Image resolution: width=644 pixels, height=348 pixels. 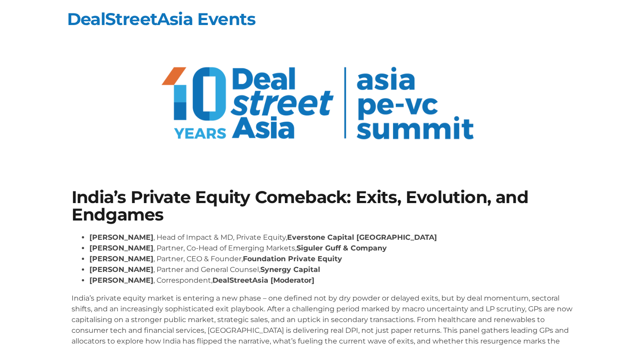 I want to click on li: , Partner and General Counsel,, so click(x=332, y=270).